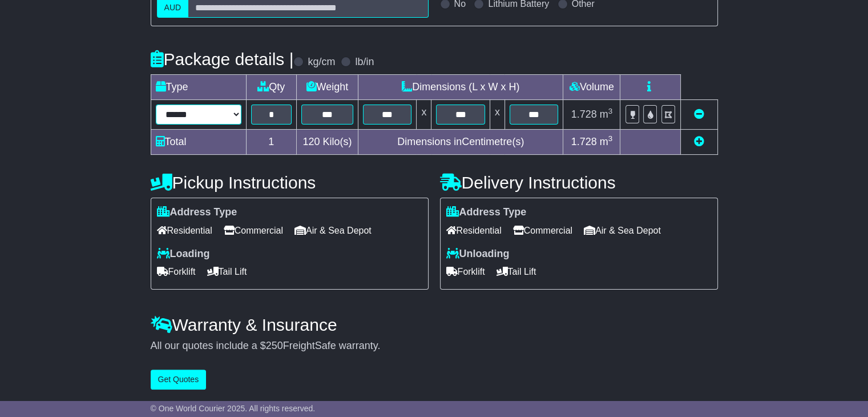 Image resolution: width=868 pixels, height=417 pixels. I want to click on td: Dimensions in Centimetre(s), so click(460, 143).